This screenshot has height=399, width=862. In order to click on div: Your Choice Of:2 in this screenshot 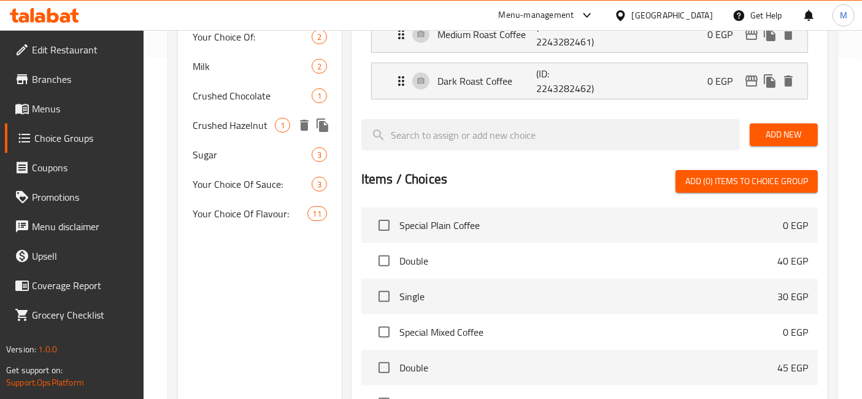, I will do `click(260, 37)`.